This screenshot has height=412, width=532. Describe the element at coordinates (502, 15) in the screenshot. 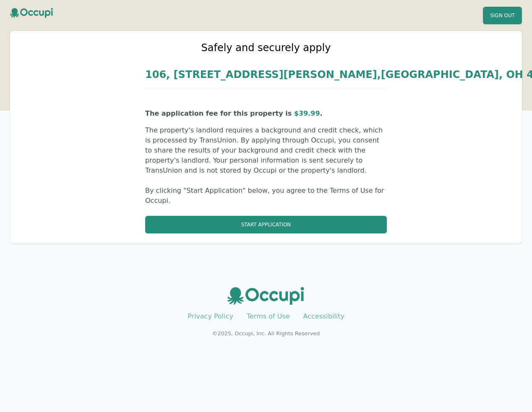

I see `button: Sign Out` at that location.